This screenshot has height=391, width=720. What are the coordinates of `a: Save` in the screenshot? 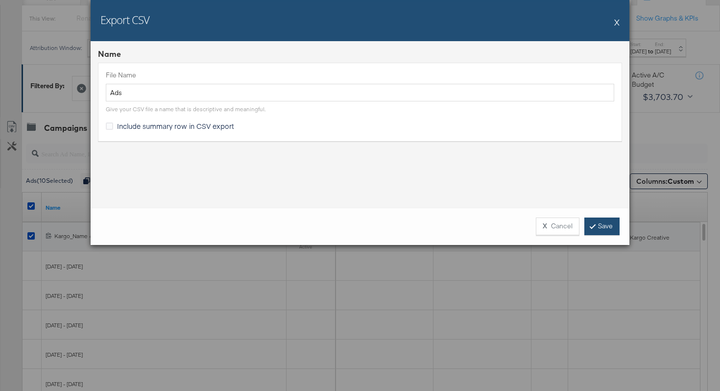 It's located at (602, 226).